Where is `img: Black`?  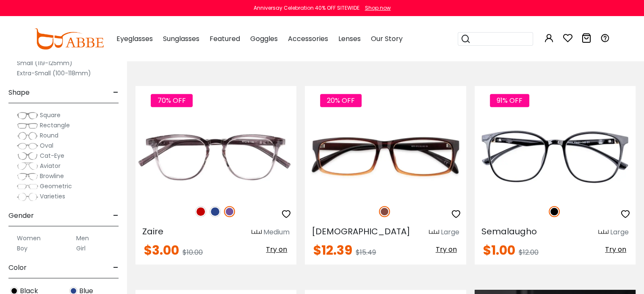
img: Black is located at coordinates (555, 211).